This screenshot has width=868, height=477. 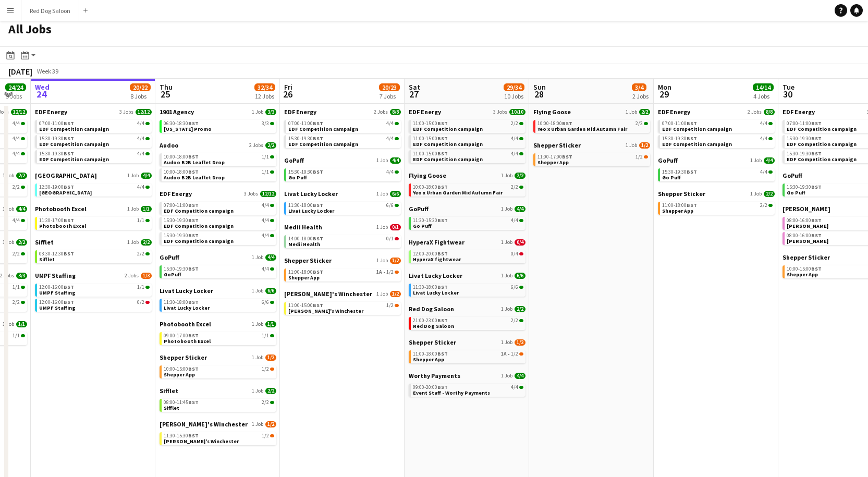 What do you see at coordinates (754, 112) in the screenshot?
I see `span: 2 Jobs` at bounding box center [754, 112].